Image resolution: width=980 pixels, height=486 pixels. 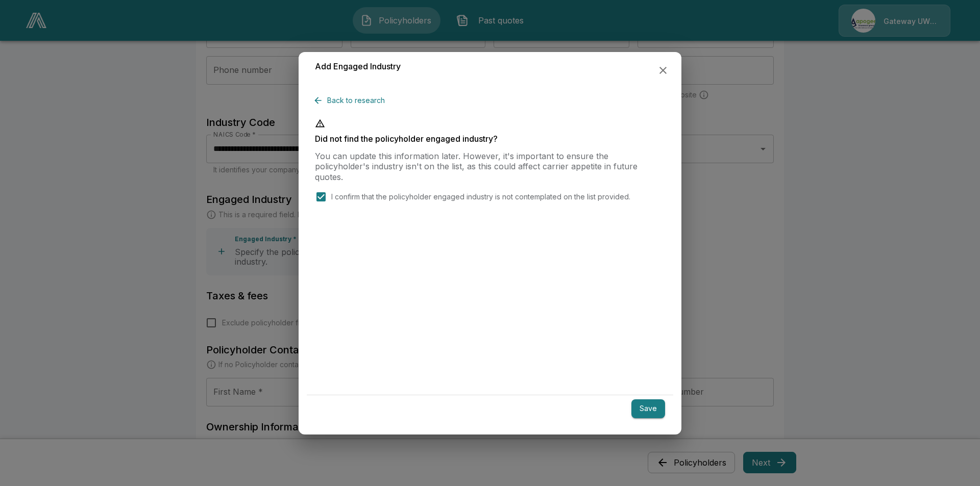 I want to click on p: I confirm that the policyholder engaged industry is not contemplated on the list provided., so click(x=481, y=197).